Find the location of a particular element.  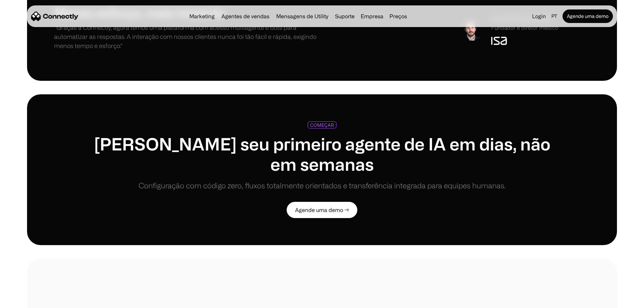

a: Agende uma demo → is located at coordinates (322, 210).